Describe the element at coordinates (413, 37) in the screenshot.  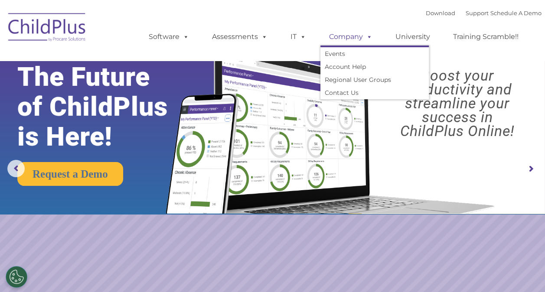
I see `a: University` at that location.